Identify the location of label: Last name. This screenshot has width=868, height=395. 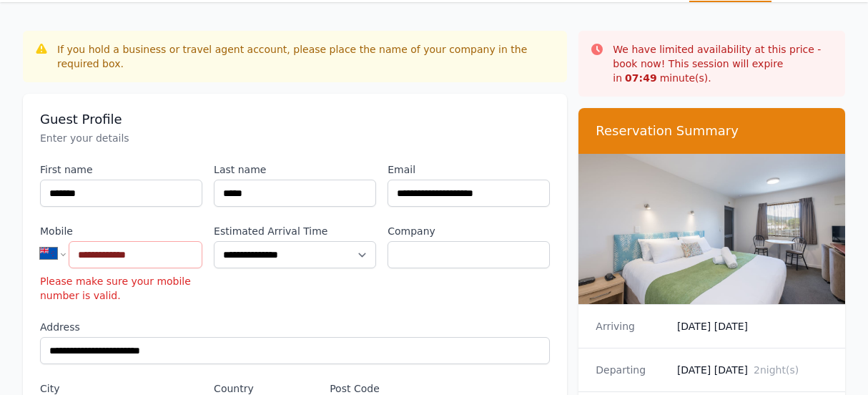
(294, 169).